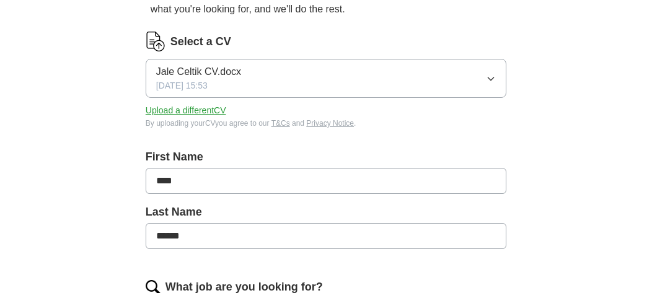 The height and width of the screenshot is (293, 652). I want to click on button: Upload a differentCV, so click(186, 110).